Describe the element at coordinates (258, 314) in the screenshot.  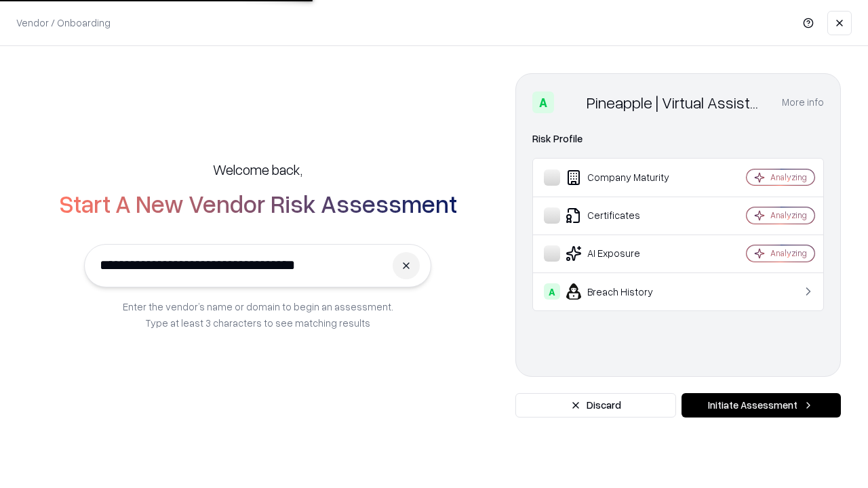
I see `p: Enter the vendor’s name or domain to begin an assessment. Type at least 3 characters to see match...` at that location.